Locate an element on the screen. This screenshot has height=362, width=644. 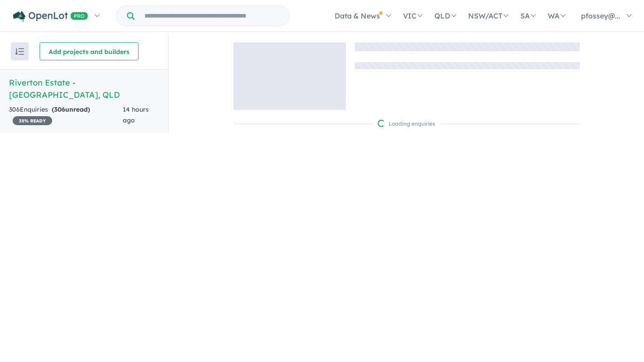
button: Add projects and builders is located at coordinates (89, 51).